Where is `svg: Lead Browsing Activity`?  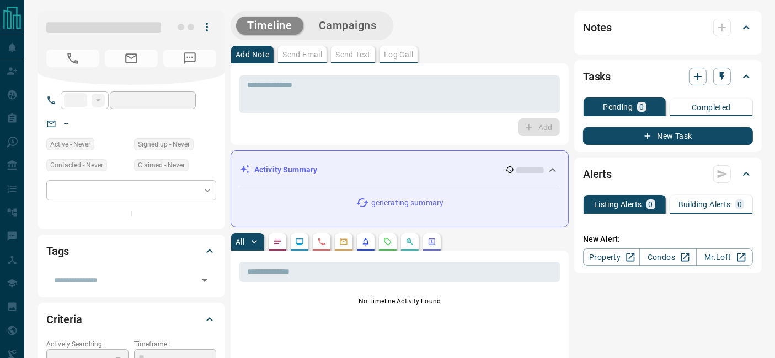
svg: Lead Browsing Activity is located at coordinates (299, 242).